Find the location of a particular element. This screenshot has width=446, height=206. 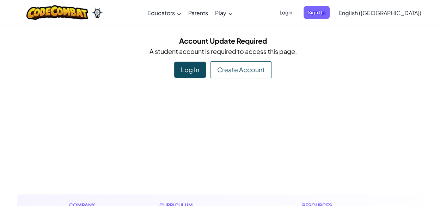

span: Sign Up is located at coordinates (317, 12).